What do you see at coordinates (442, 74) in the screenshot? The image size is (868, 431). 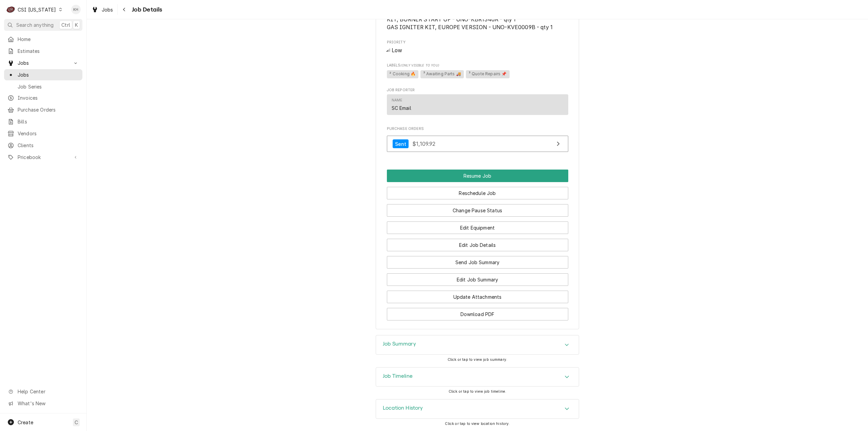 I see `span: ³ Awaiting Parts 🚚` at bounding box center [442, 74].